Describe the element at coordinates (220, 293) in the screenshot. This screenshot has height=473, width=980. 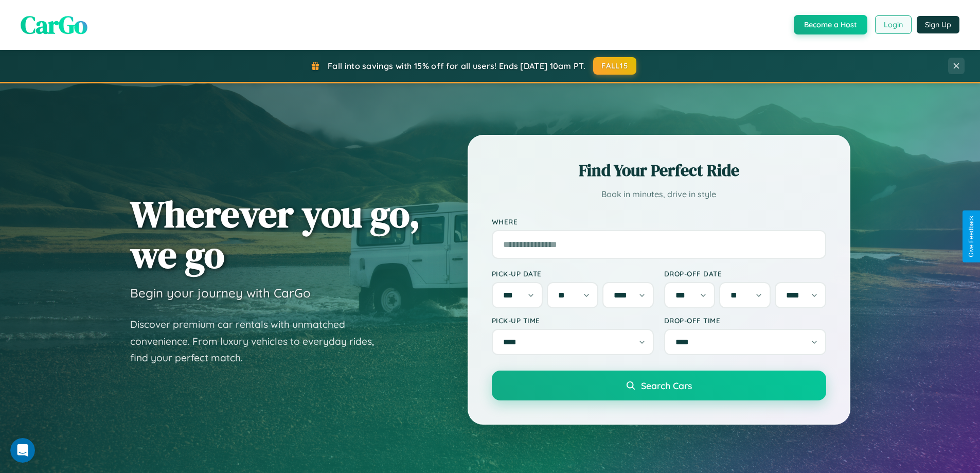
I see `h3: Begin your journey with CarGo` at that location.